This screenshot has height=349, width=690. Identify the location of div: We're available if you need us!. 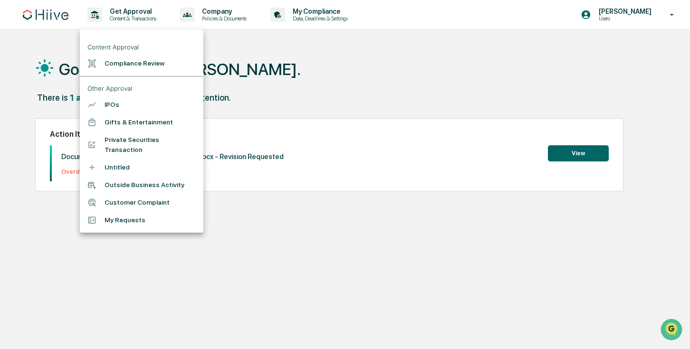
(76, 86).